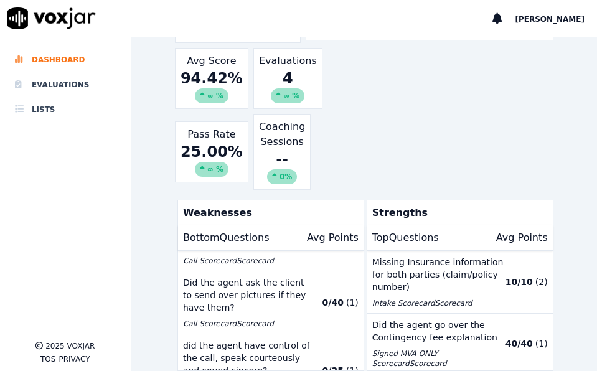 This screenshot has height=371, width=597. I want to click on p: Did the agent ask the client to send over pictures if they have them?, so click(248, 295).